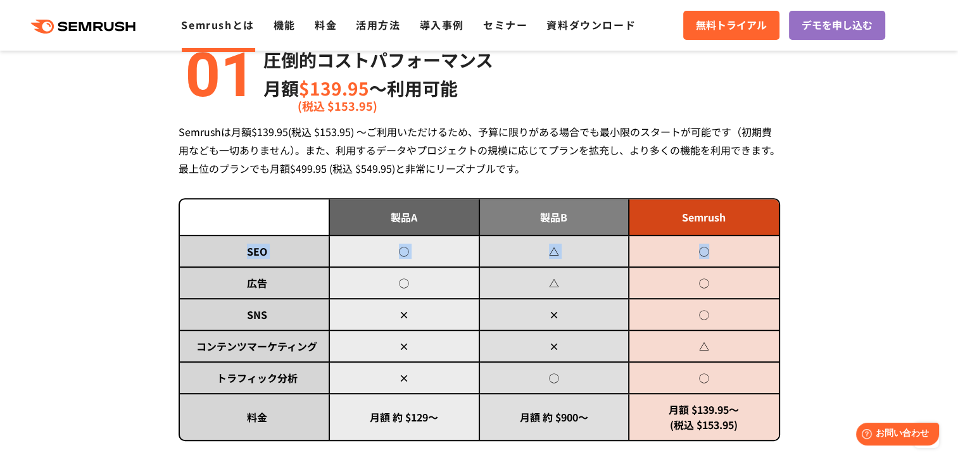 The image size is (958, 467). What do you see at coordinates (284, 25) in the screenshot?
I see `a: 機能` at bounding box center [284, 25].